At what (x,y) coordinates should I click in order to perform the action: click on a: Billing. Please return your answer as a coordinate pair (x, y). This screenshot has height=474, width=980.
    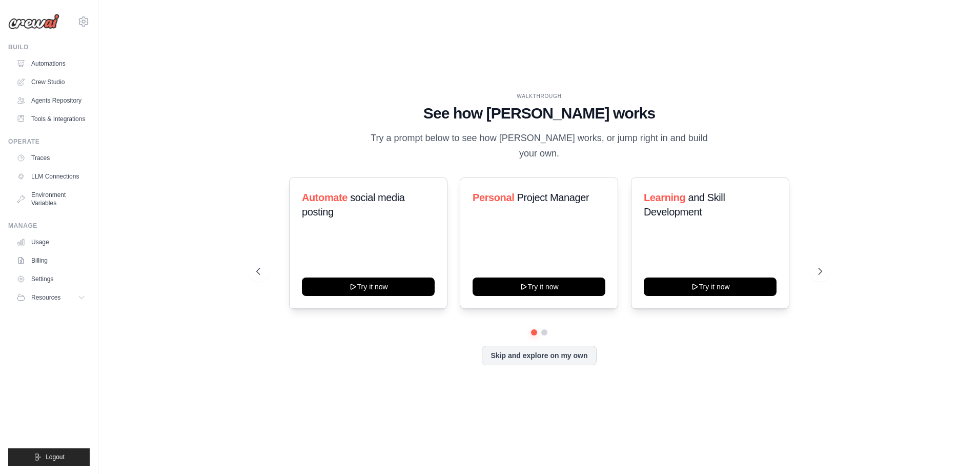
    Looking at the image, I should click on (51, 261).